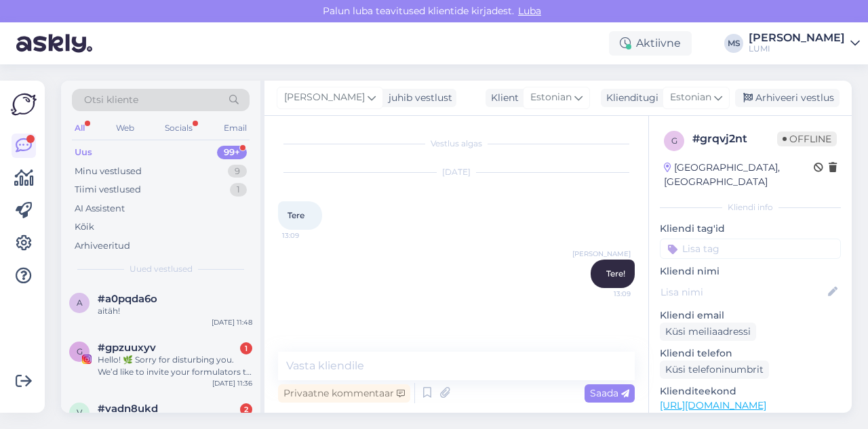 The image size is (868, 429). Describe the element at coordinates (714, 369) in the screenshot. I see `div: Küsi telefoninumbrit` at that location.